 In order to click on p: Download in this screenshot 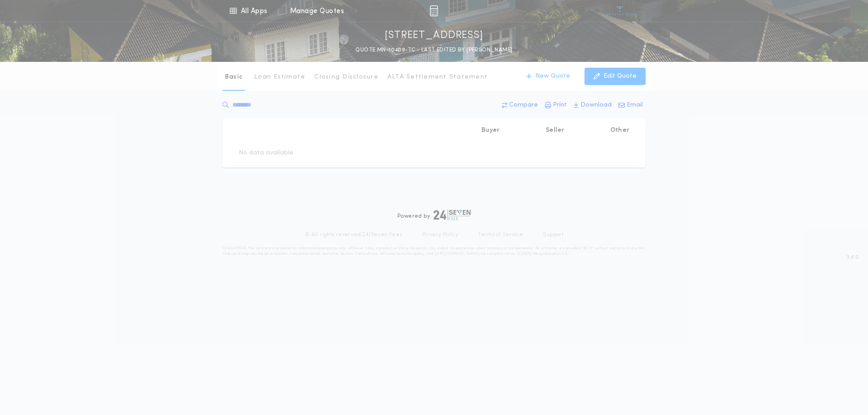, I will do `click(596, 105)`.